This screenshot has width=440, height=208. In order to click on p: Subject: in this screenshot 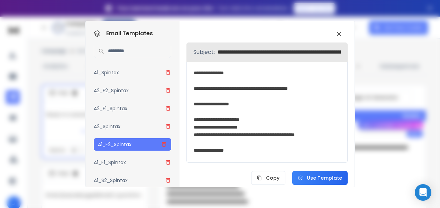, I will do `click(204, 52)`.